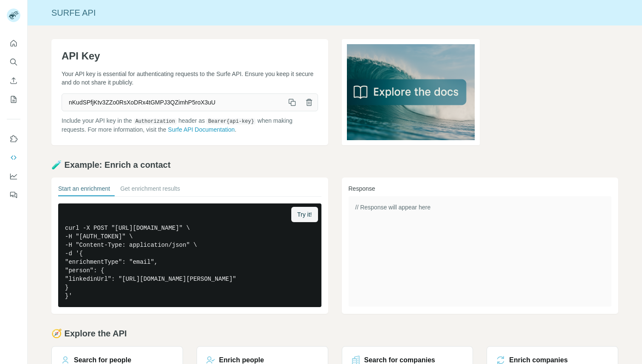 This screenshot has height=364, width=642. What do you see at coordinates (393, 207) in the screenshot?
I see `span: // Response will appear here` at bounding box center [393, 207].